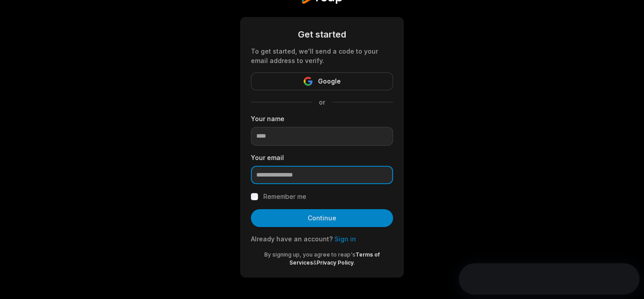 The image size is (644, 299). I want to click on label: Remember me, so click(285, 196).